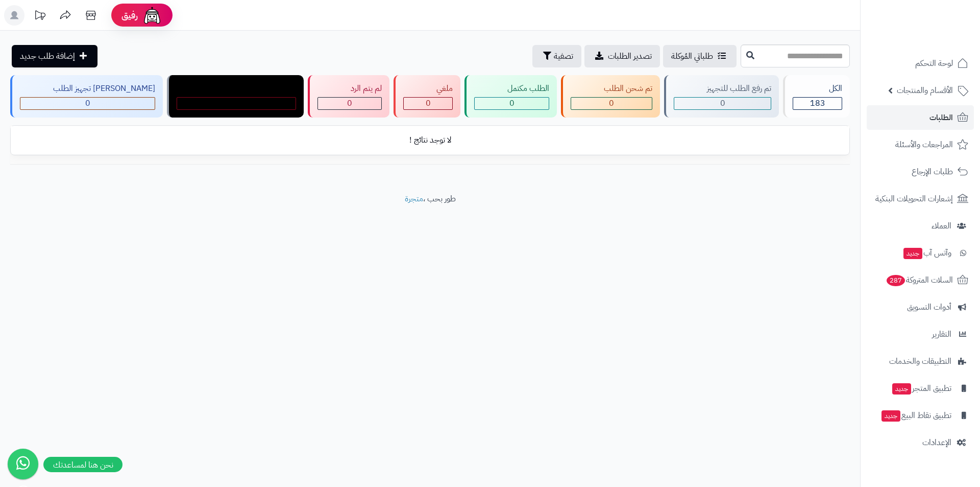 Image resolution: width=980 pixels, height=487 pixels. Describe the element at coordinates (920, 361) in the screenshot. I see `span: التطبيقات والخدمات` at that location.